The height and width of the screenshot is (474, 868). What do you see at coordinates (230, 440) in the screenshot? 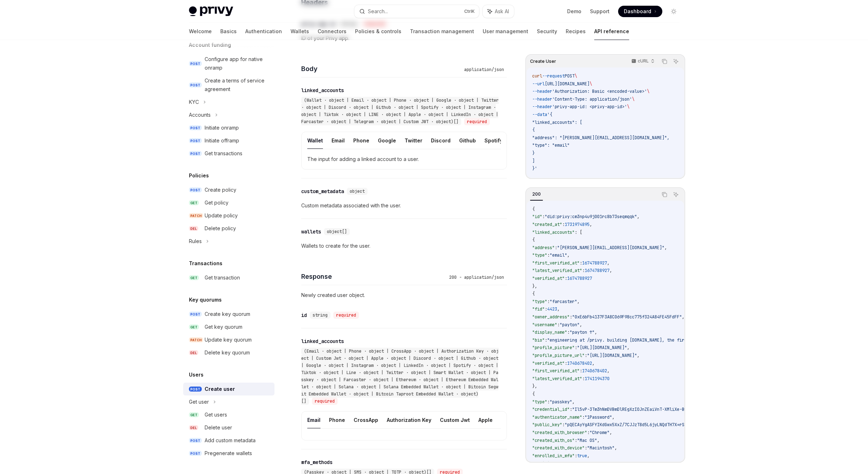
I see `div: Add custom metadata` at bounding box center [230, 440].